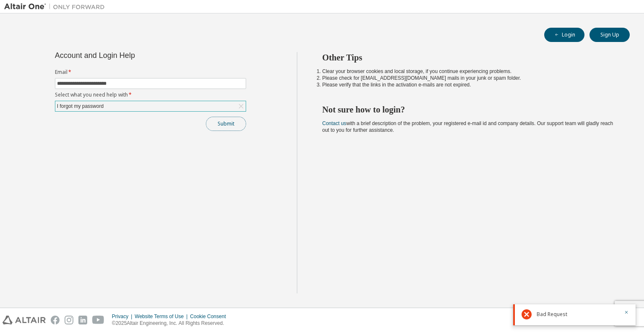  What do you see at coordinates (98, 319) in the screenshot?
I see `img: youtube.svg` at bounding box center [98, 319].